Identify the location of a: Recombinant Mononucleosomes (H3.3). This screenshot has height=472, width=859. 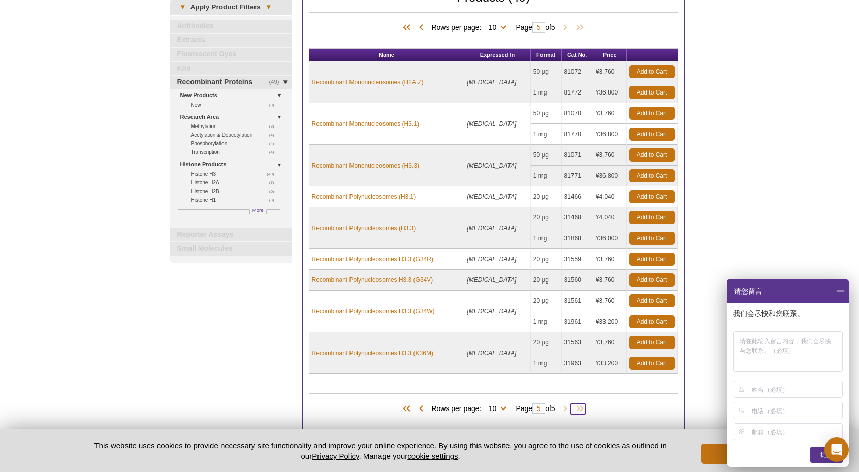
(365, 166).